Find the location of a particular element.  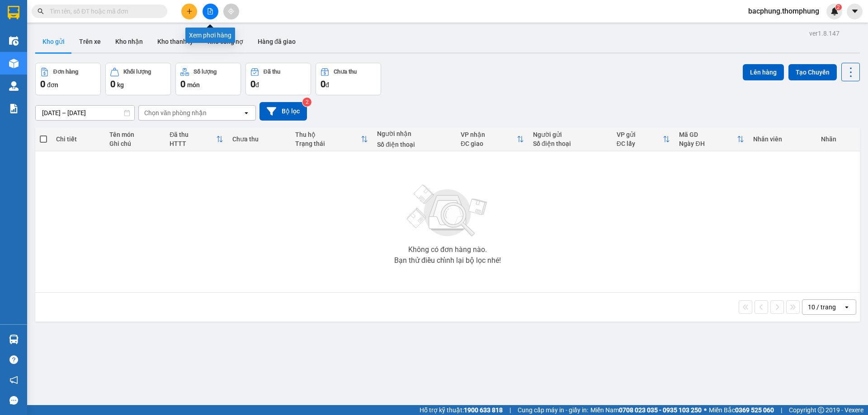

span: bacphung.thomphung is located at coordinates (784, 11).